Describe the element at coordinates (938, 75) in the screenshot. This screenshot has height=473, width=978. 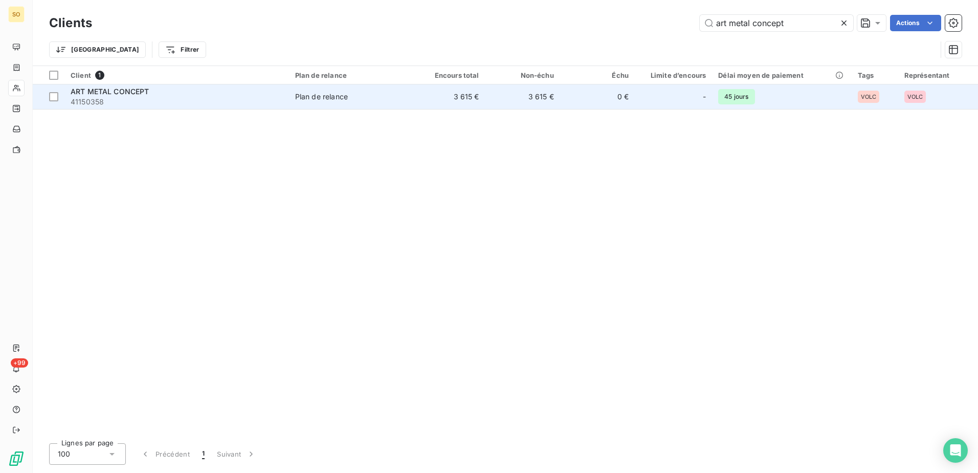
I see `div: Représentant` at that location.